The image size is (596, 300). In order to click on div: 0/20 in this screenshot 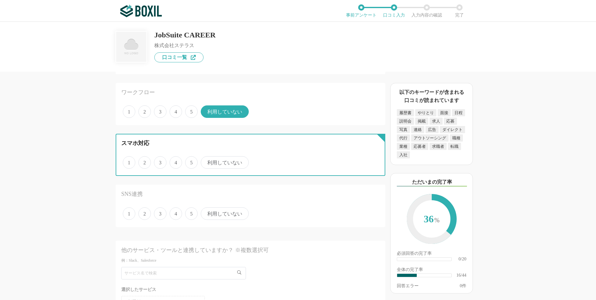, I will do `click(462, 259)`.